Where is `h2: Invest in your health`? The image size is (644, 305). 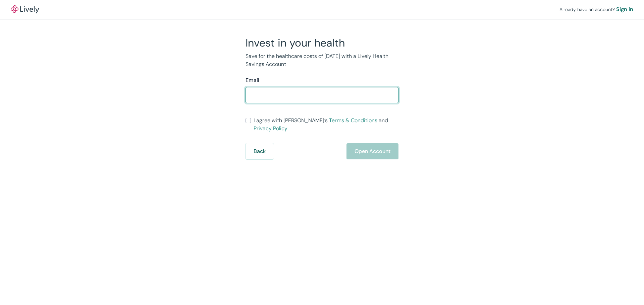 h2: Invest in your health is located at coordinates (322, 43).